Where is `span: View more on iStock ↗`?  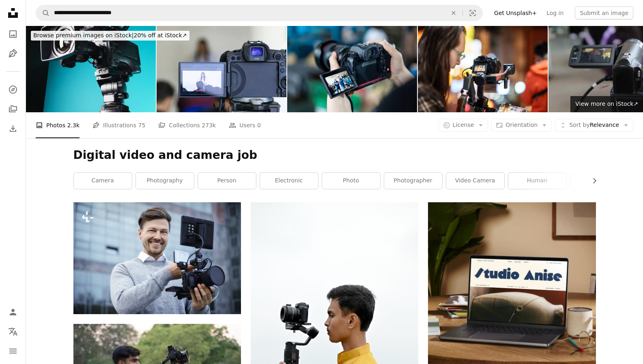 span: View more on iStock ↗ is located at coordinates (607, 104).